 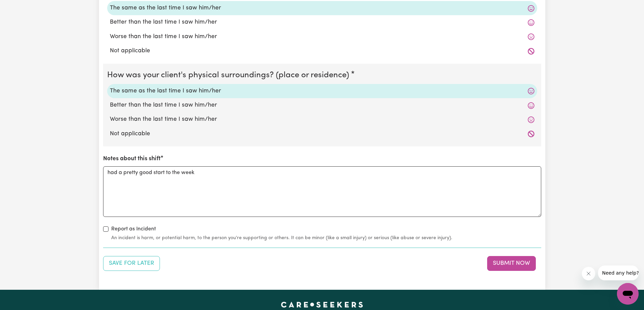 What do you see at coordinates (131, 264) in the screenshot?
I see `button: Save your job report` at bounding box center [131, 264].